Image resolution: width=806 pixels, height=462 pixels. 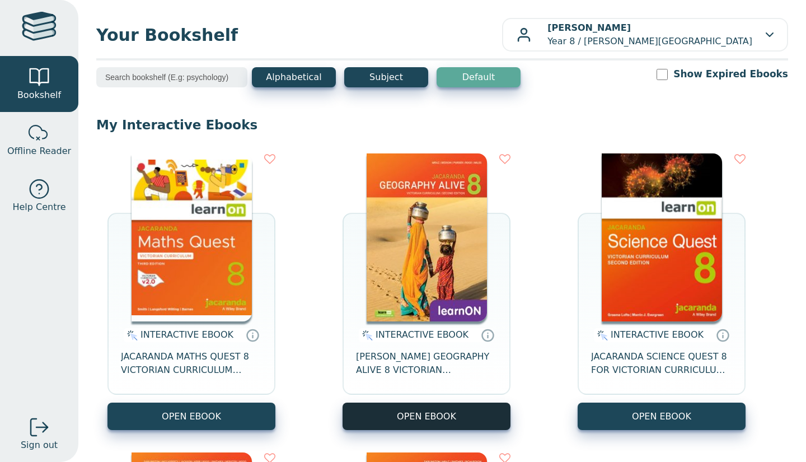 What do you see at coordinates (661, 363) in the screenshot?
I see `span: JACARANDA SCIENCE QUEST 8 FOR VICTORIAN CURRICULUM LEARNON 2E EBOOK` at bounding box center [661, 363].